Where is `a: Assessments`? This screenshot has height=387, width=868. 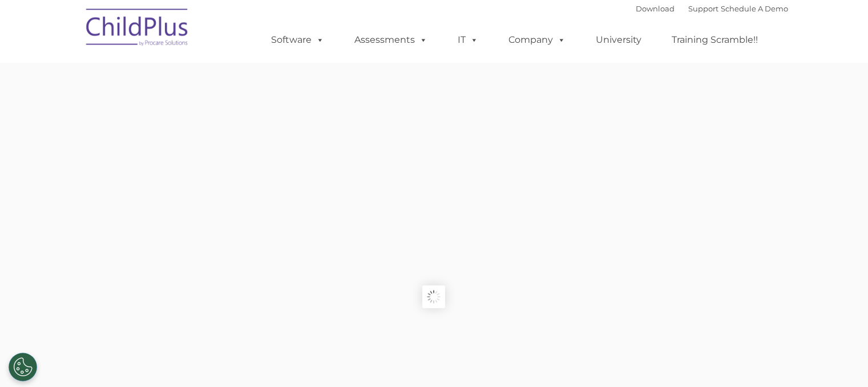 a: Assessments is located at coordinates (391, 40).